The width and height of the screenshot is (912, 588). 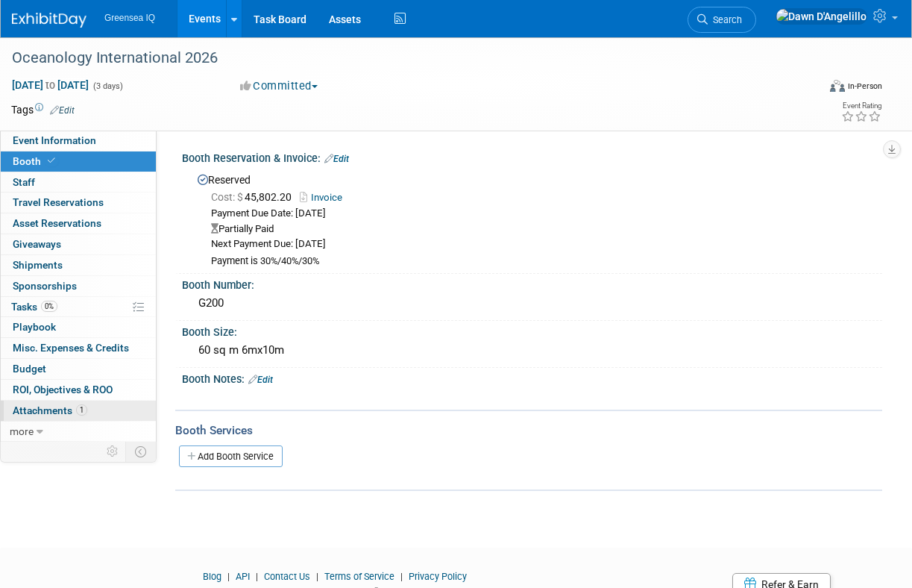 I want to click on span: Greensea IQ, so click(x=130, y=18).